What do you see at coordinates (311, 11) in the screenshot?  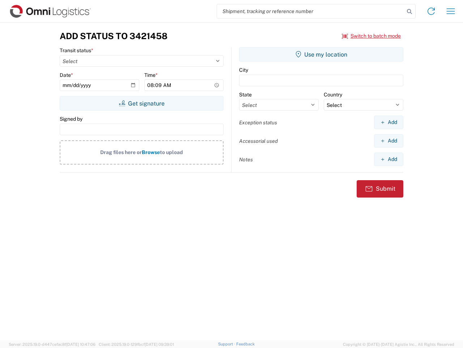 I see `input: Shipment, tracking or reference number` at bounding box center [311, 11].